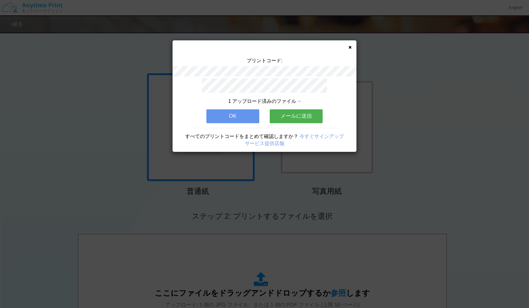  I want to click on span: 1 アップロード済みのファイル, so click(262, 101).